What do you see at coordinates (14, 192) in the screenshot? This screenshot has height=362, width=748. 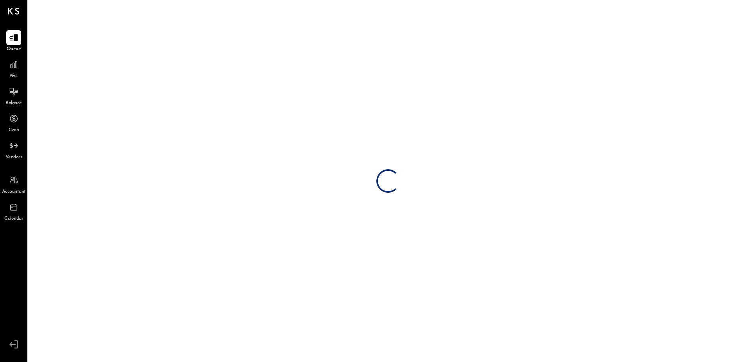 I see `span: Accountant` at bounding box center [14, 192].